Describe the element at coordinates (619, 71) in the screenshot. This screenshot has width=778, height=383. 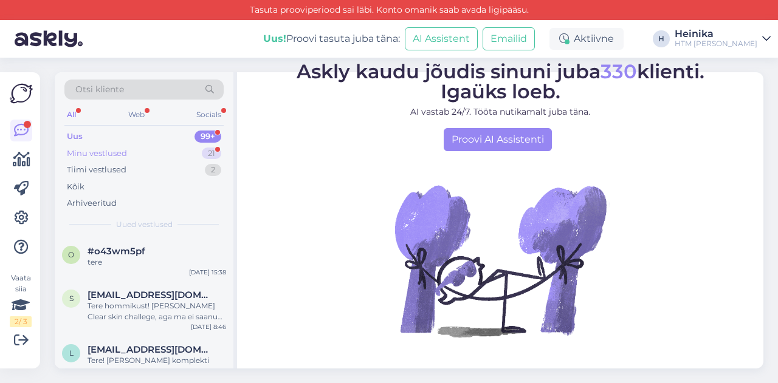
I see `span: 330` at that location.